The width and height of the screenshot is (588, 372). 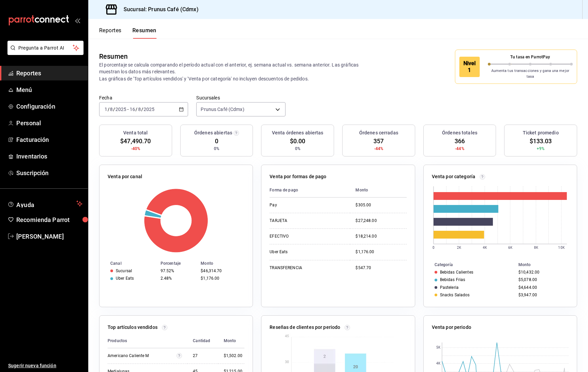 What do you see at coordinates (124, 271) in the screenshot?
I see `div: Sucursal` at bounding box center [124, 271].